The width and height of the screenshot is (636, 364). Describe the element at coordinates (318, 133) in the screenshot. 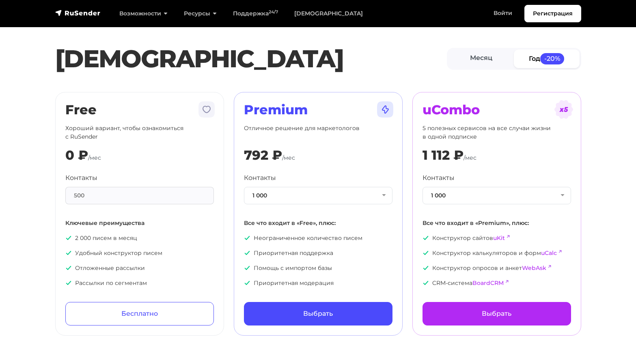

I see `p: Отличное решение для маркетологов` at that location.